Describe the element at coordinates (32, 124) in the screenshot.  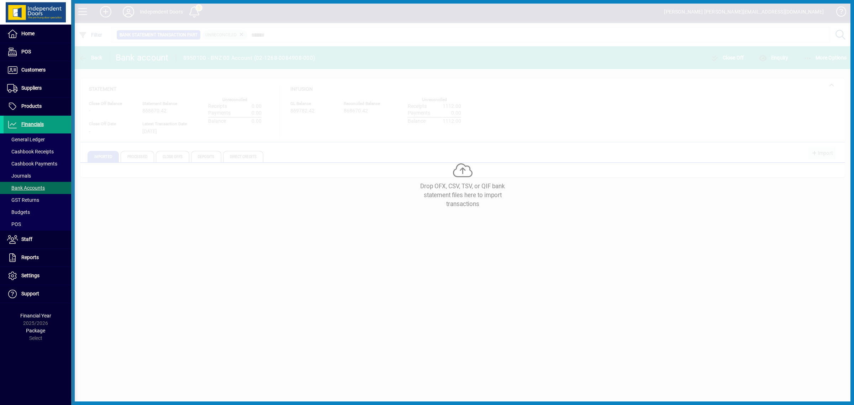
I see `span: Financials` at that location.